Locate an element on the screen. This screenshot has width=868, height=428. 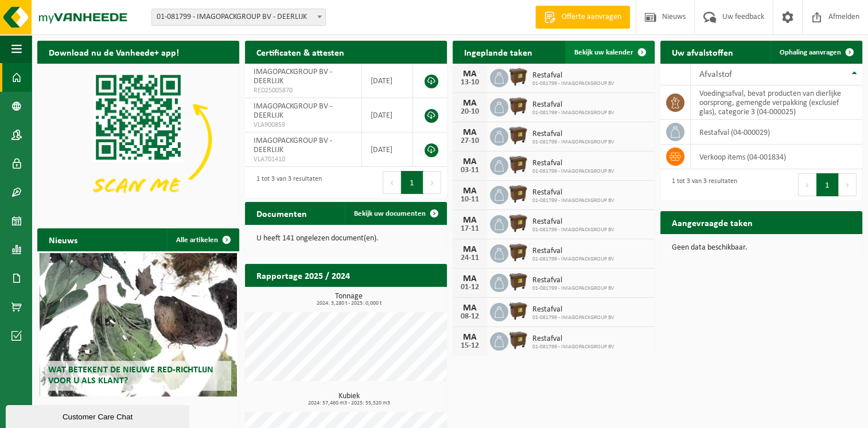
span: 01-081799 - IMAGOPACKGROUP BV - DEERLIJK is located at coordinates (239, 17).